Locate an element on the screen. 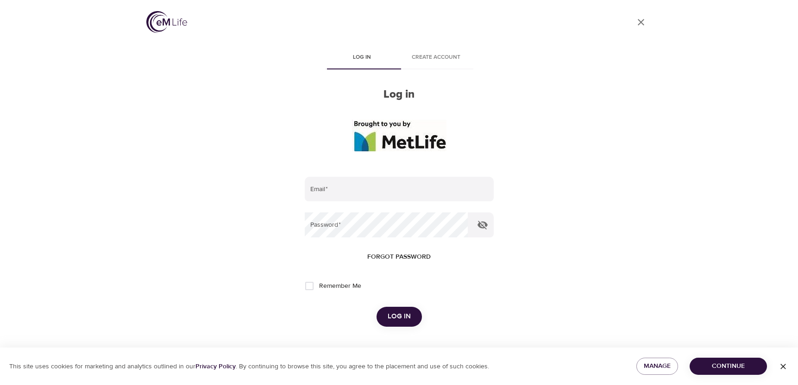 Image resolution: width=798 pixels, height=385 pixels. span: Create account is located at coordinates (436, 57).